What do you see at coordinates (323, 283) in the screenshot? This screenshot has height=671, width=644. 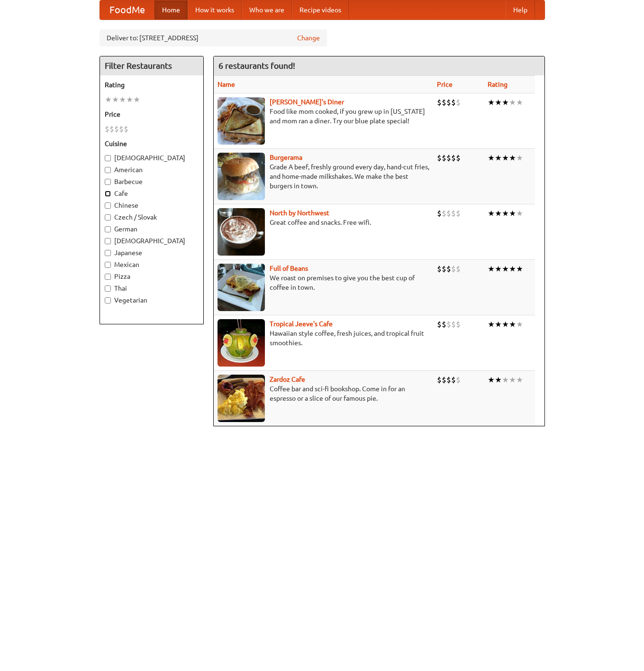 I see `p: We roast on premises to give you the best cup of coffee in town.` at bounding box center [323, 283].